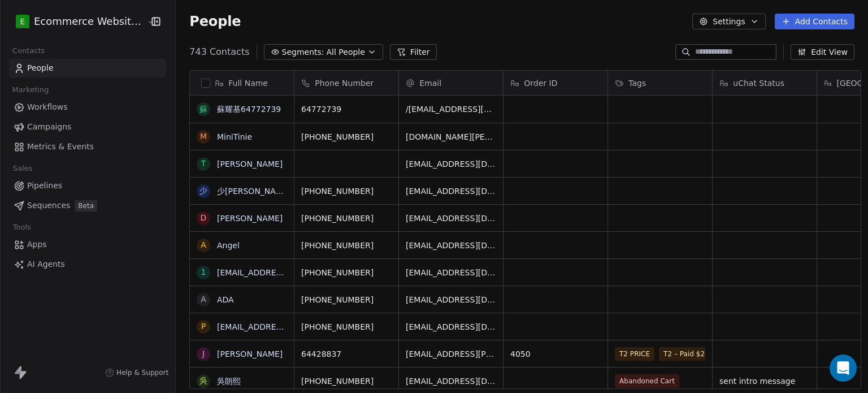 Image resolution: width=868 pixels, height=393 pixels. I want to click on div: T, so click(203, 163).